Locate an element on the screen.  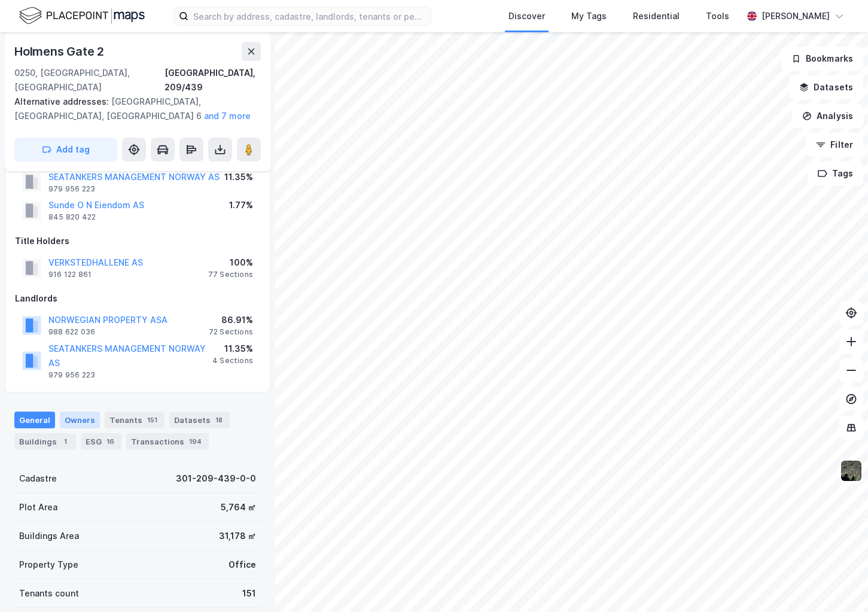
button: Datasets is located at coordinates (826, 88).